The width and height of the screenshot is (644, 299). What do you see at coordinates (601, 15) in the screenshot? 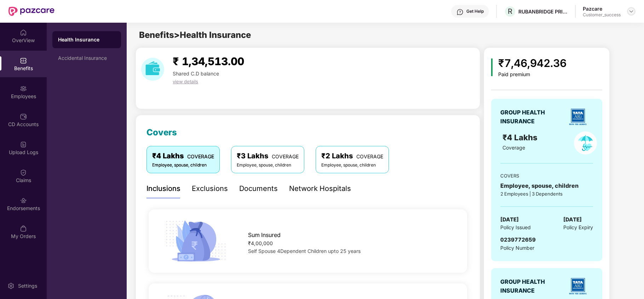
I see `div: Customer_success` at bounding box center [601, 15].